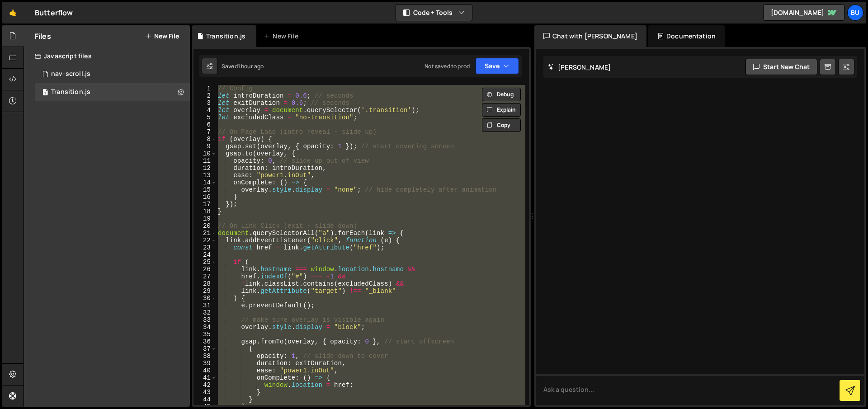 The image size is (868, 409). What do you see at coordinates (497, 66) in the screenshot?
I see `button: Save` at bounding box center [497, 66].